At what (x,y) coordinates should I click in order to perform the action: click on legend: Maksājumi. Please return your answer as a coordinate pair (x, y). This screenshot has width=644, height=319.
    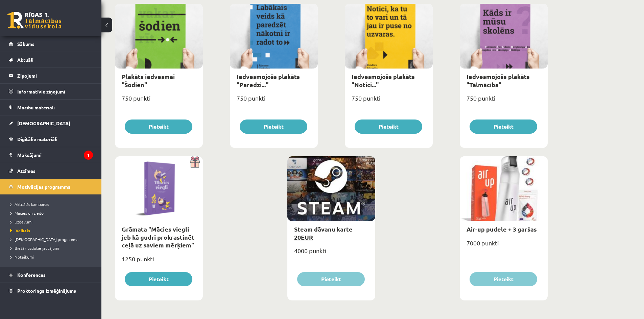
    Looking at the image, I should click on (55, 155).